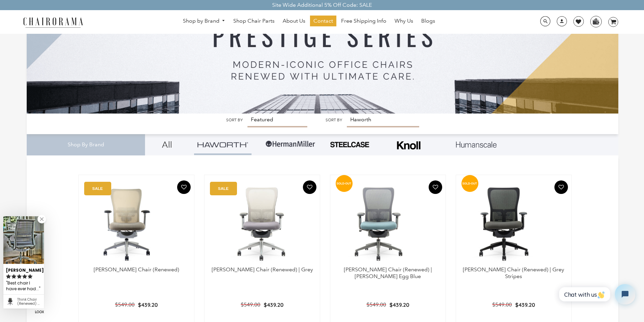  What do you see at coordinates (31, 16) in the screenshot?
I see `span: Chat with us` at bounding box center [31, 16].